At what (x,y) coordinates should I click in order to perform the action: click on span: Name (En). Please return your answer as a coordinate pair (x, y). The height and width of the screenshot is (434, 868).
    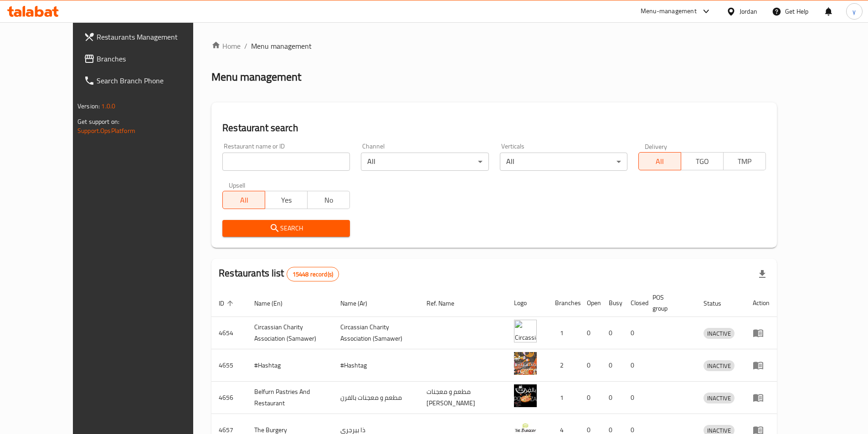
    Looking at the image, I should click on (275, 304).